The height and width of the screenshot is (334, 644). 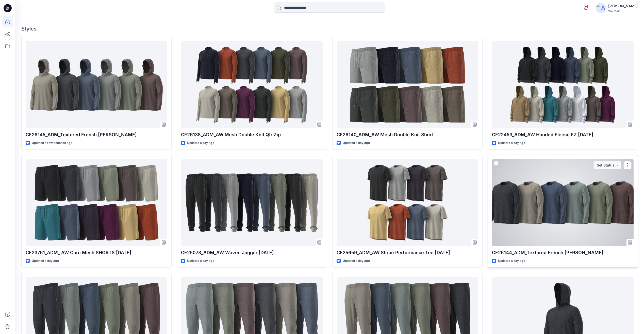 I want to click on a: CF26144_ADM_Textured French Terry Crew, so click(x=563, y=202).